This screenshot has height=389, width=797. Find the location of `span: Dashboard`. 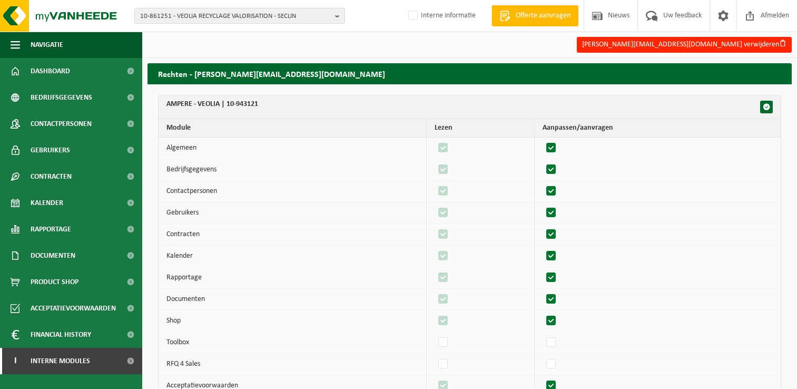

span: Dashboard is located at coordinates (50, 71).